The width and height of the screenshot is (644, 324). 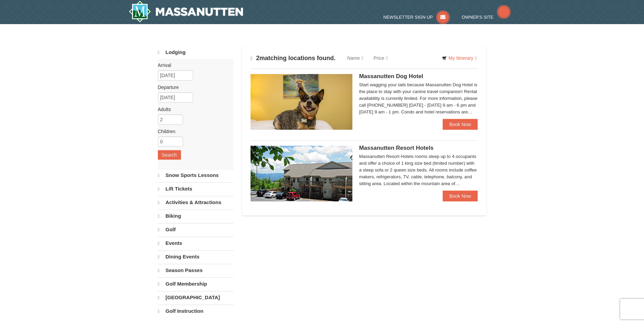 I want to click on a: Massanutten Resort, so click(x=186, y=11).